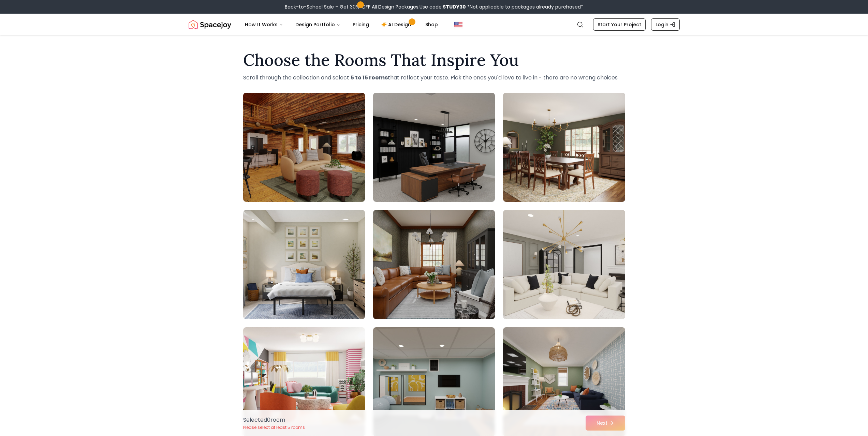 Image resolution: width=868 pixels, height=436 pixels. I want to click on span: *Not applicable to packages already purchased*, so click(525, 7).